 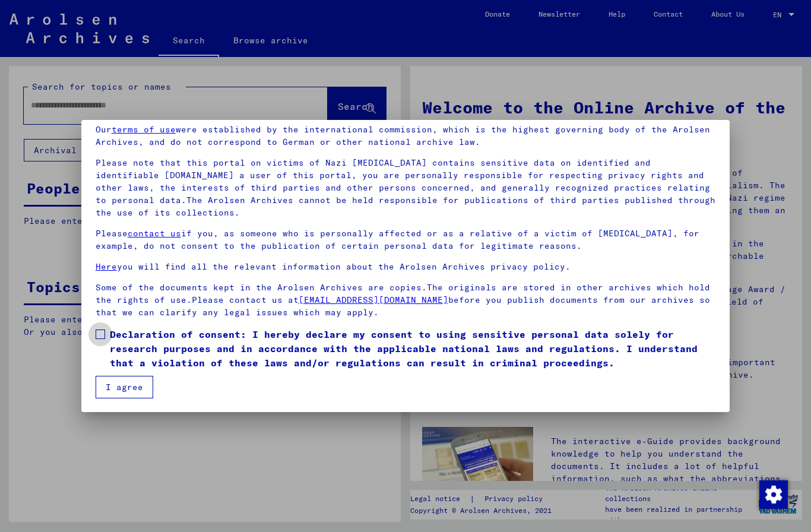 What do you see at coordinates (406, 267) in the screenshot?
I see `p: you will find all the relevant information about the Arolsen Archives privacy policy.` at bounding box center [406, 267].